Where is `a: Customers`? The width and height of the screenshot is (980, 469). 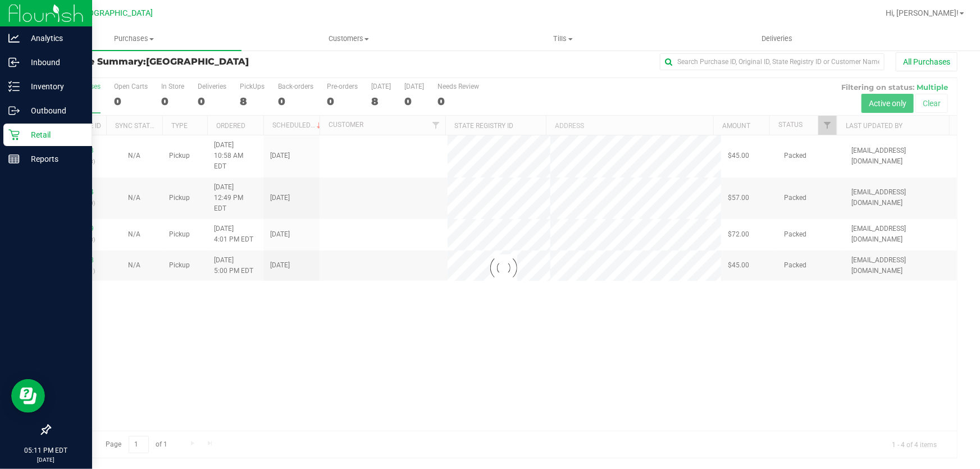 a: Customers is located at coordinates (349, 39).